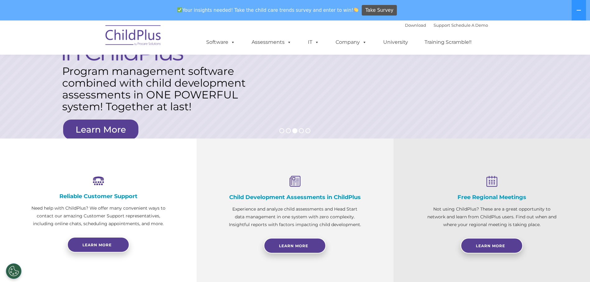 The image size is (590, 282). What do you see at coordinates (133, 36) in the screenshot?
I see `img: ChildPlus by Procare Solutions` at bounding box center [133, 36].